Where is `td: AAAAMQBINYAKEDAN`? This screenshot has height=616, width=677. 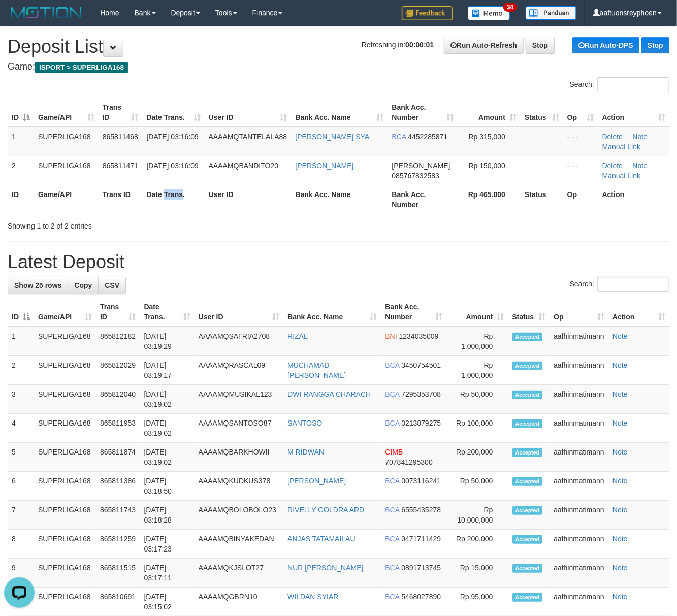
td: AAAAMQBINYAKEDAN is located at coordinates (239, 544).